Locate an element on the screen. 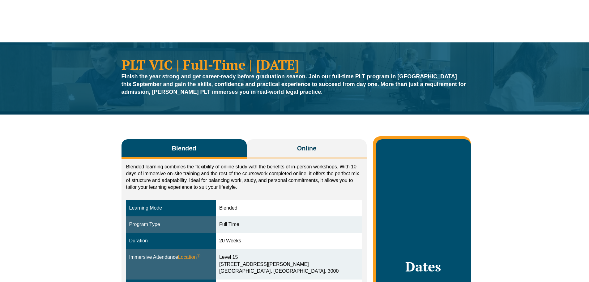 The width and height of the screenshot is (589, 282). div: Full Time is located at coordinates (289, 224).